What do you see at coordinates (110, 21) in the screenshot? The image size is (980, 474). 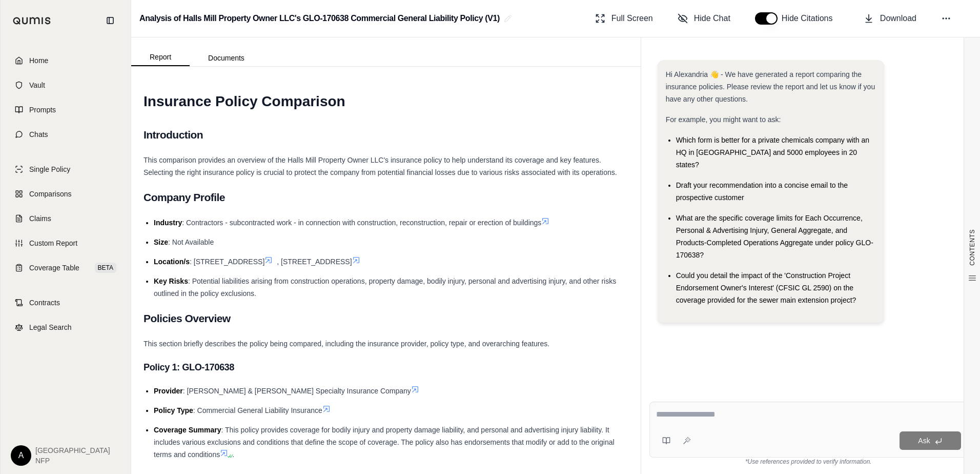 I see `button: Collapse sidebar` at bounding box center [110, 21].